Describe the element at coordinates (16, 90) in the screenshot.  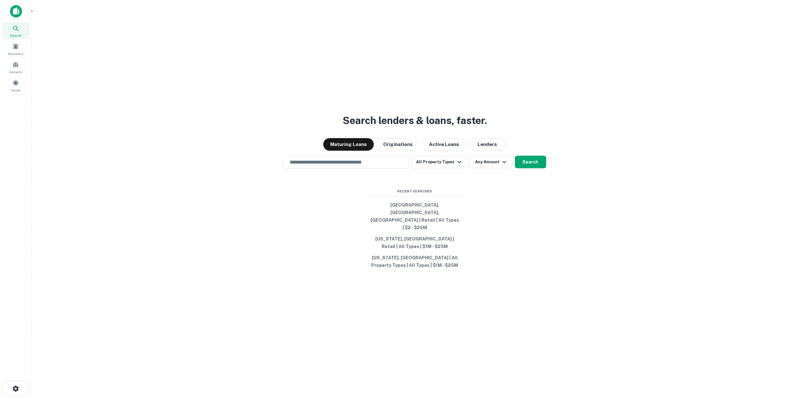
I see `span: Saved` at that location.